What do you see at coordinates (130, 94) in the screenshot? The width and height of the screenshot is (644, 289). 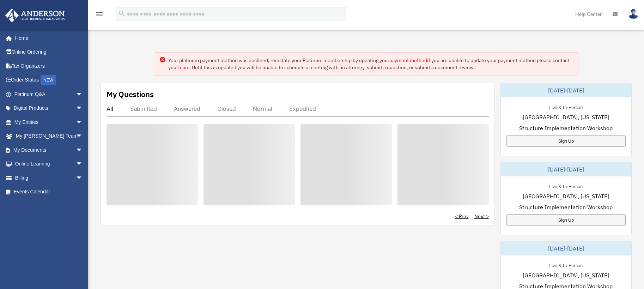 I see `div: My Questions` at bounding box center [130, 94].